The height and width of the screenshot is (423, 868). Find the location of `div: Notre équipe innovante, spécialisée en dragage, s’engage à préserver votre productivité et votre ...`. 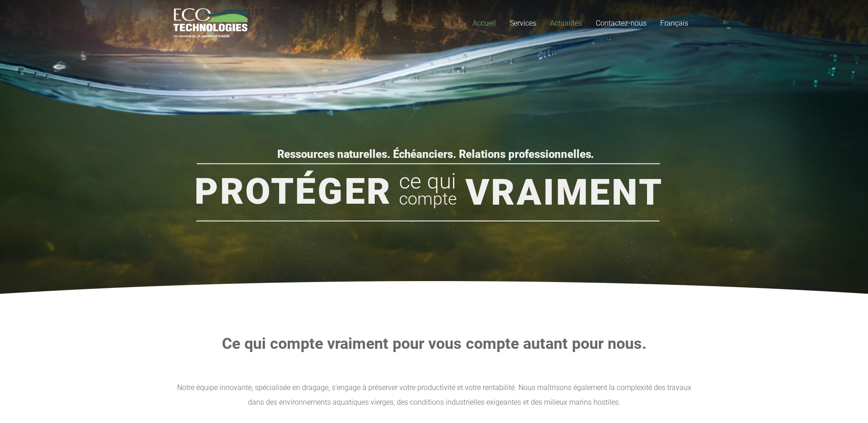

div: Notre équipe innovante, spécialisée en dragage, s’engage à préserver votre productivité et votre ... is located at coordinates (434, 395).